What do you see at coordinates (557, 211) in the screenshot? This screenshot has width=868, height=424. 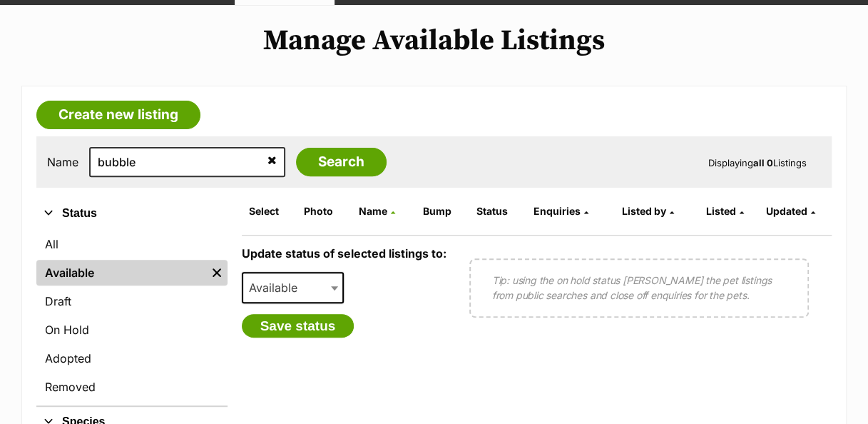 I see `span: translation missing: en.admin.listings.index.attributes.enquiries` at bounding box center [557, 211].